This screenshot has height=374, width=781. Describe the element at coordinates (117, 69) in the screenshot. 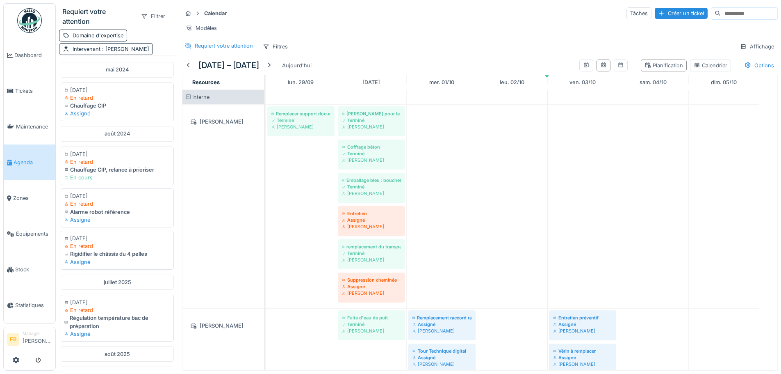

I see `div: mai 2024` at that location.